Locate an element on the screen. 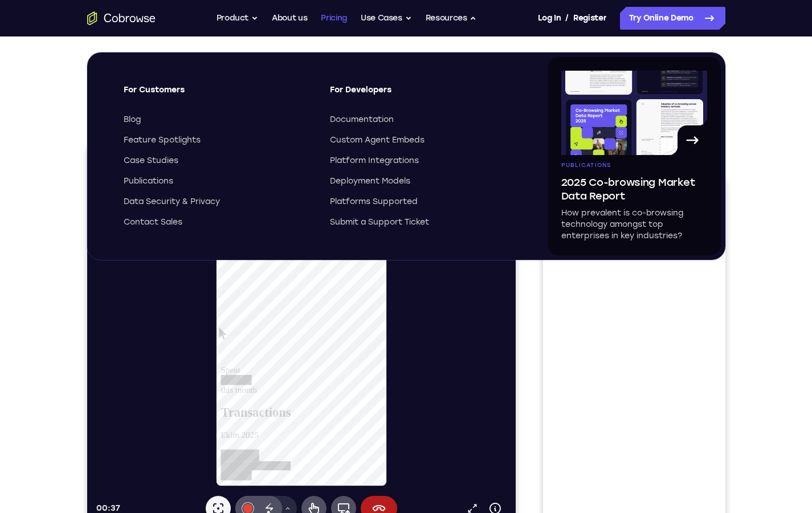 The image size is (812, 513). button: Use Cases is located at coordinates (386, 18).